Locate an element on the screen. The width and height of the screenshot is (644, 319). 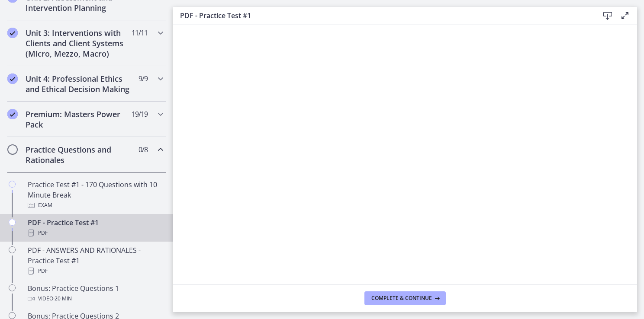
h2: Unit 3: Interventions with Clients and Client Systems (Micro, Mezzo, Macro) is located at coordinates (78, 43).